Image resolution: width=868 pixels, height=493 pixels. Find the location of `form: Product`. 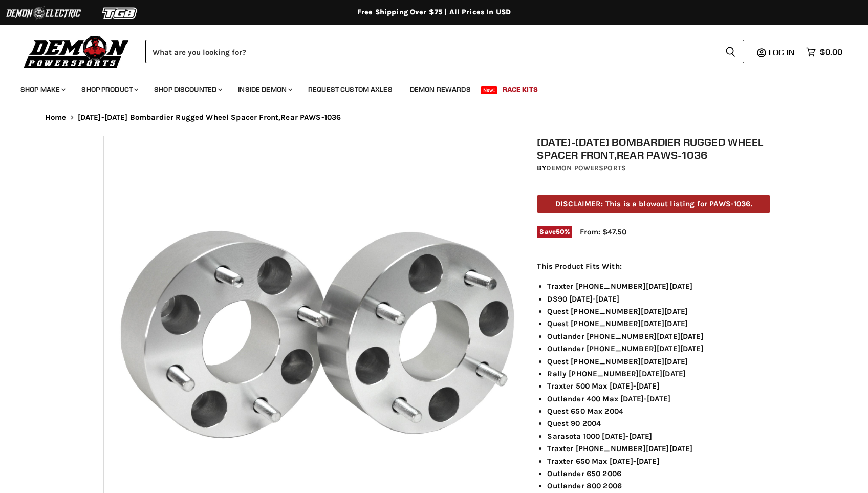

form: Product is located at coordinates (445, 52).